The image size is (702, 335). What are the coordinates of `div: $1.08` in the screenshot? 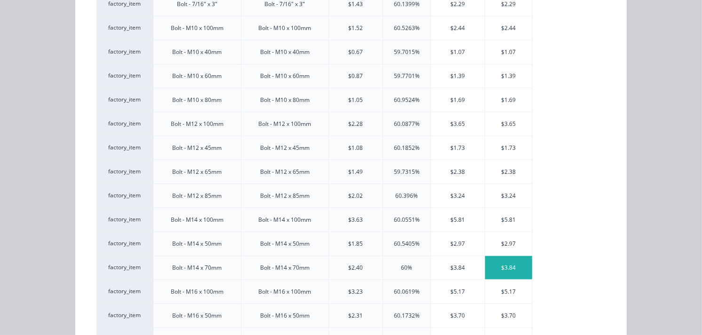 It's located at (356, 148).